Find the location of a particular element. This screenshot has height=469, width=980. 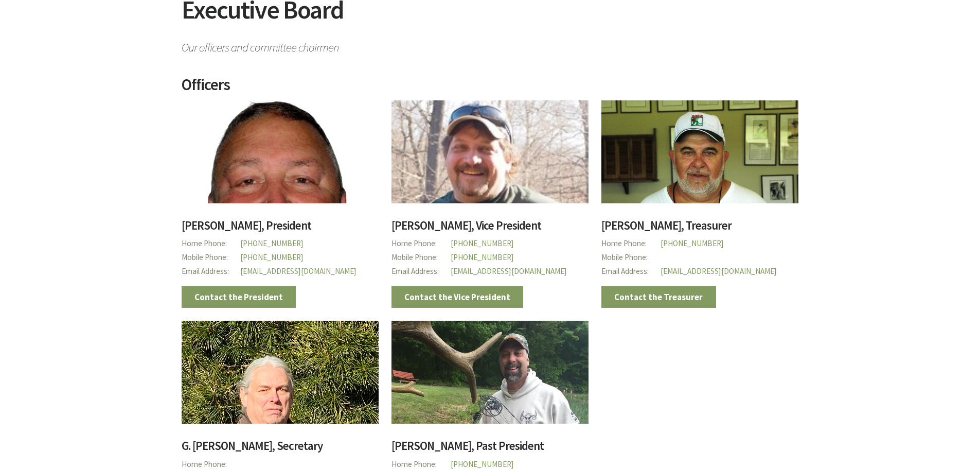

a: Contact the Treasurer is located at coordinates (658, 297).